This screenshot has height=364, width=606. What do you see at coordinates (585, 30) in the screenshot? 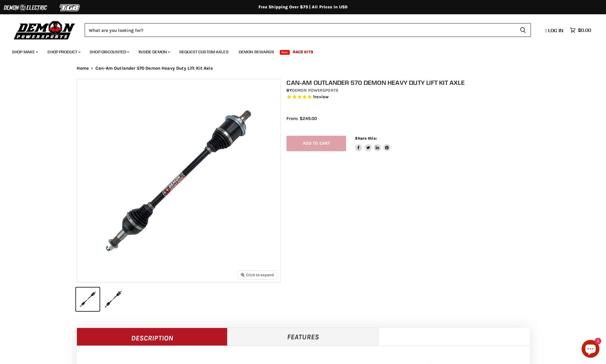
I see `span: $0.00` at bounding box center [585, 30].